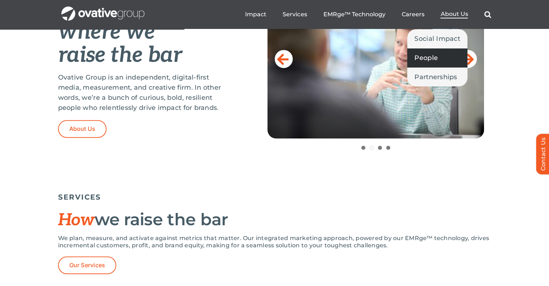 The width and height of the screenshot is (549, 286). What do you see at coordinates (275, 197) in the screenshot?
I see `h5: SERVICES` at bounding box center [275, 197].